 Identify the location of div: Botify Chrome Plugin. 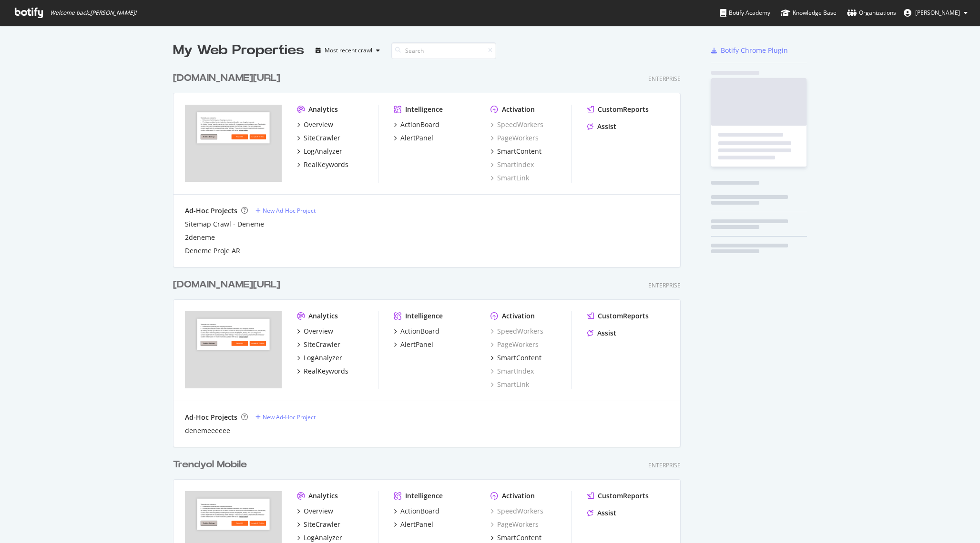
(754, 51).